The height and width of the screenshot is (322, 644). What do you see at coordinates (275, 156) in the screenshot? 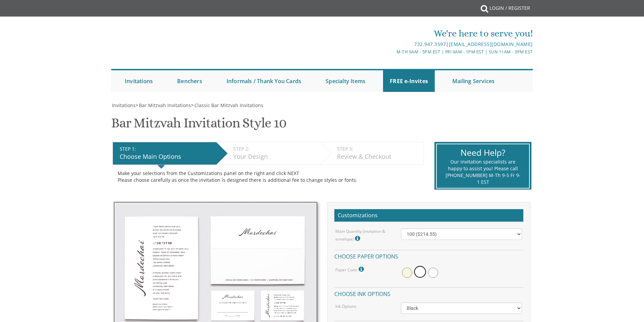
I see `div: Your Design` at bounding box center [275, 156].